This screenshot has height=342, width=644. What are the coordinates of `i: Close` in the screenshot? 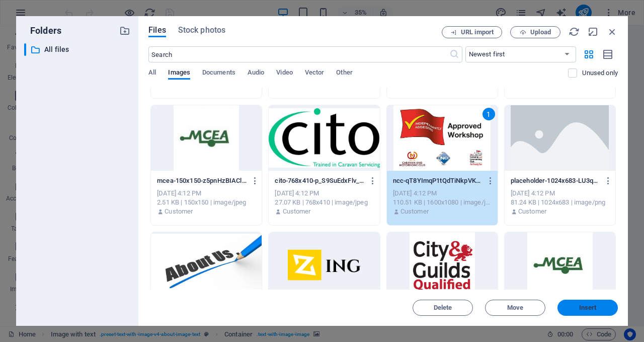 It's located at (613, 32).